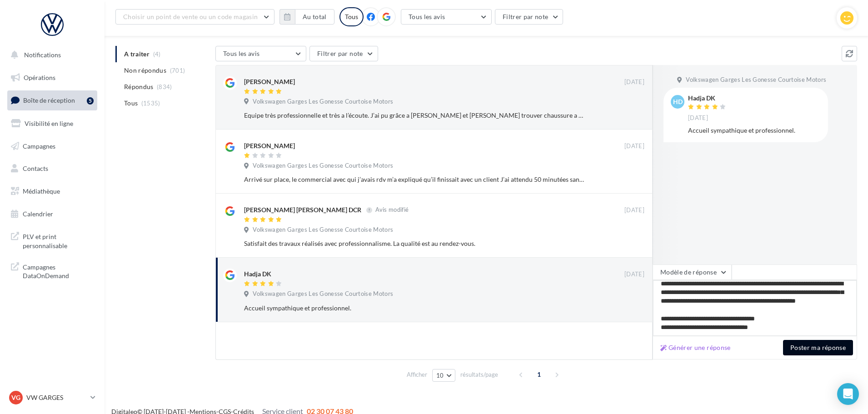  I want to click on span: Non répondus, so click(145, 70).